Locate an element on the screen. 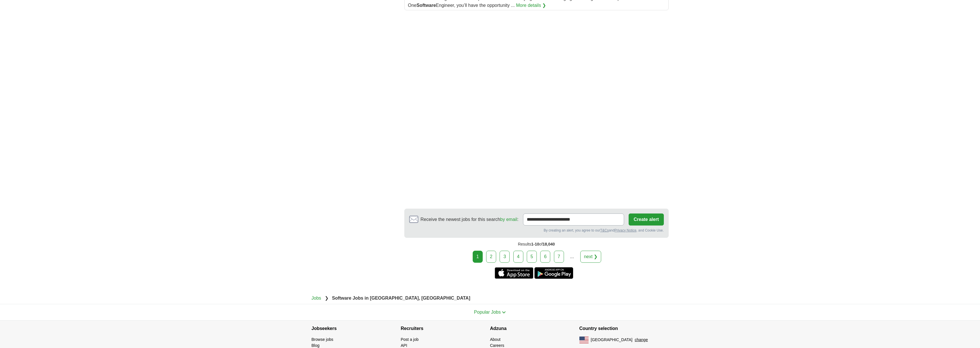 Image resolution: width=980 pixels, height=348 pixels. a: 7 is located at coordinates (559, 256).